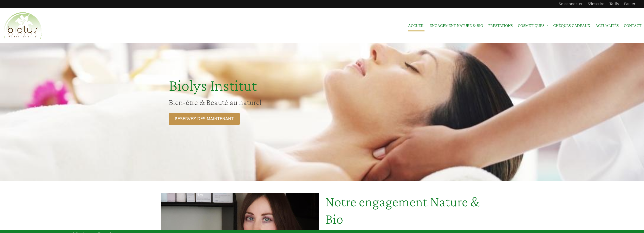  Describe the element at coordinates (632, 25) in the screenshot. I see `a: Contact` at that location.